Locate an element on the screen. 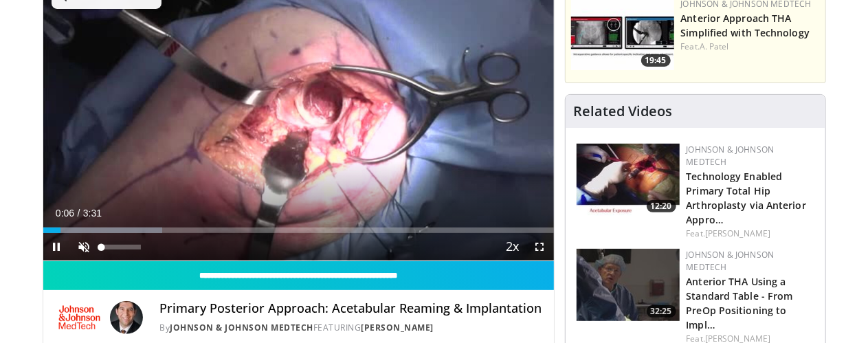 Image resolution: width=868 pixels, height=343 pixels. a: Technology Enabled Primary Total Hip Arthroplasty via Anterior Appro… is located at coordinates (746, 198).